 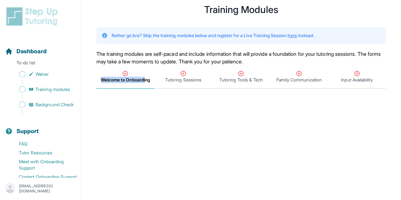 I want to click on a: Contact Onboarding Support, so click(x=43, y=177).